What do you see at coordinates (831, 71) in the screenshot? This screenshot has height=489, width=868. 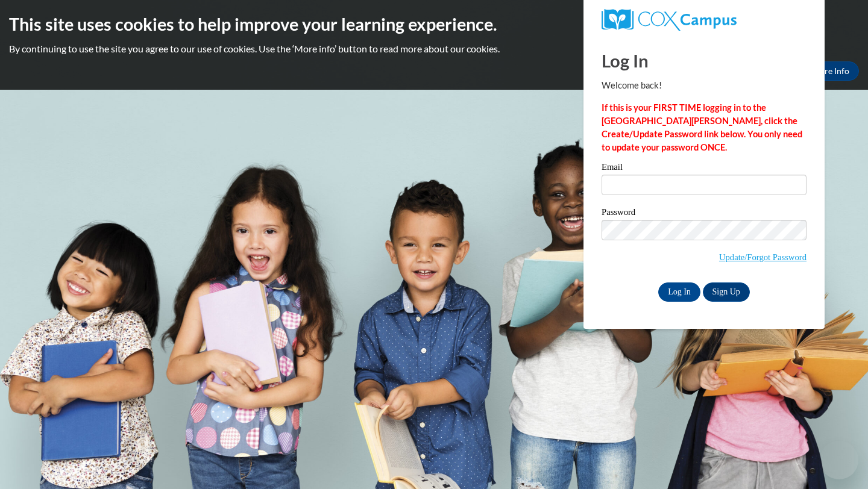 I see `a: More Info` at bounding box center [831, 71].